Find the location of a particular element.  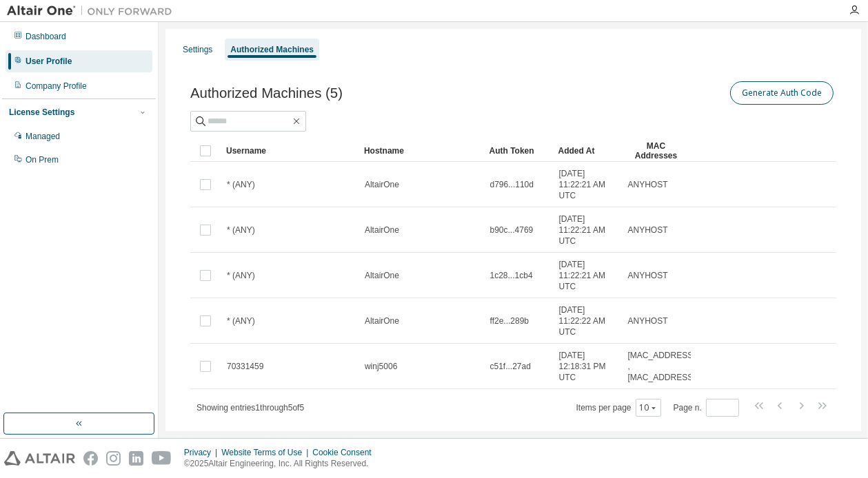

div: Privacy is located at coordinates (203, 453).